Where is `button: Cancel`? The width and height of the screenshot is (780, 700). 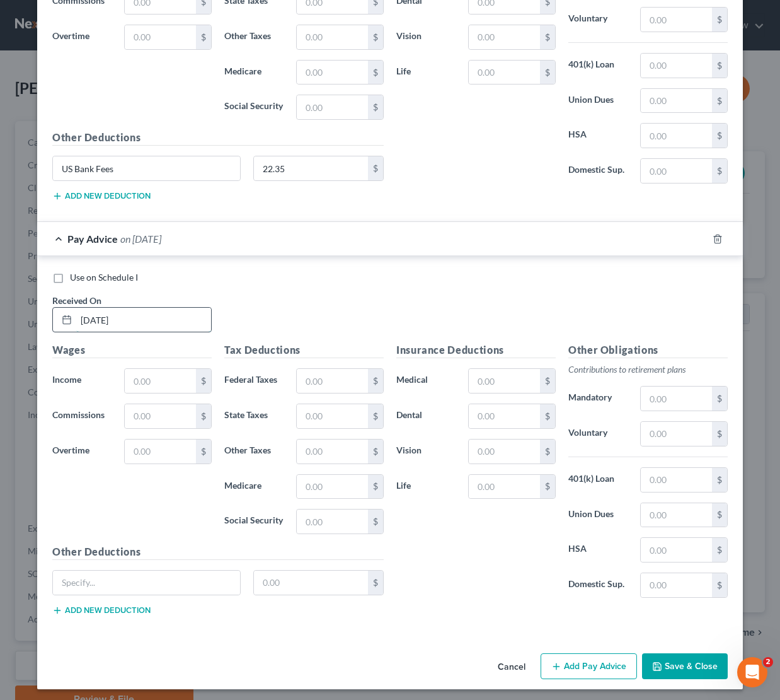 button: Cancel is located at coordinates (512, 667).